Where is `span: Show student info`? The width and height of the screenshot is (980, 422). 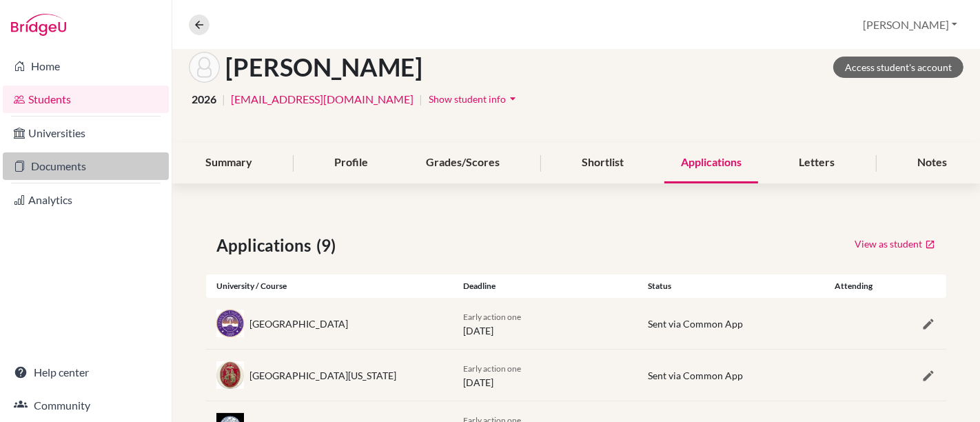
span: Show student info is located at coordinates (468, 99).